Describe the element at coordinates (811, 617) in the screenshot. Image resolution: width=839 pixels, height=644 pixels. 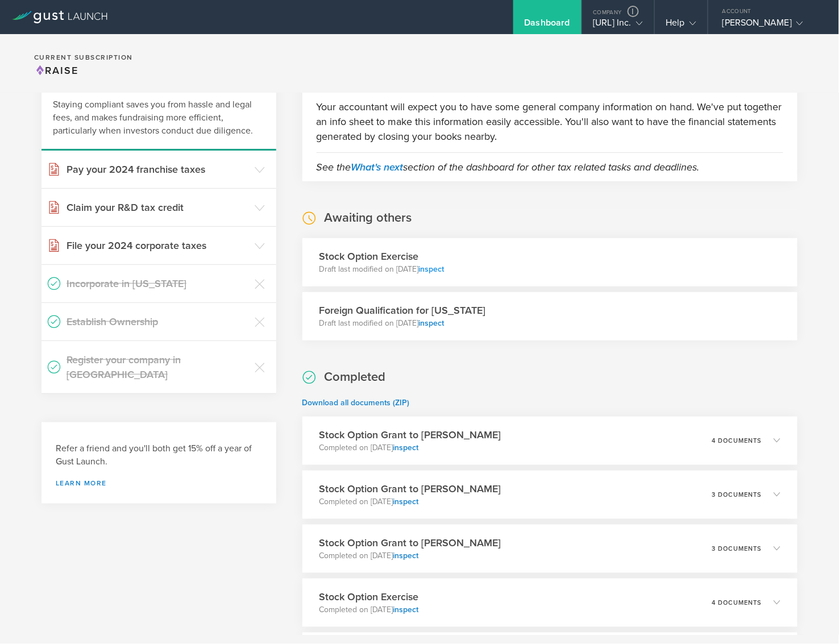
I see `div: Chat Widget` at that location.